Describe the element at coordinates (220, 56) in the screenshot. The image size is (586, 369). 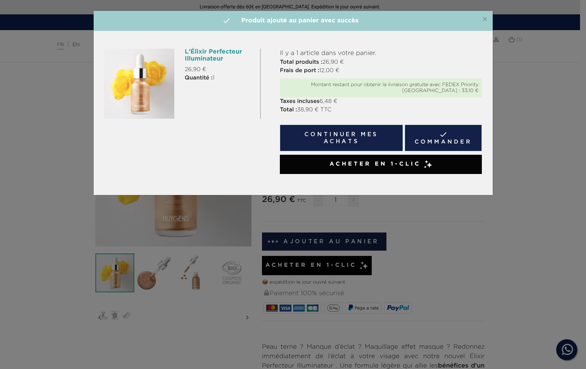
I see `h6: L'Élixir Perfecteur Illuminateur` at that location.